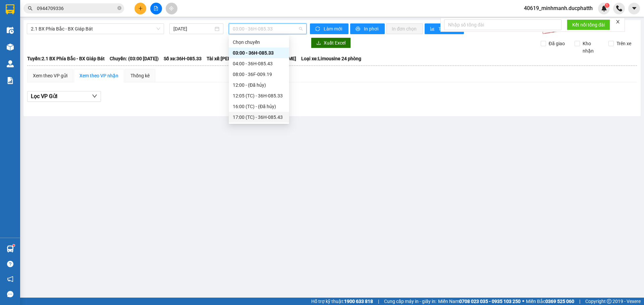 This screenshot has width=644, height=305. Describe the element at coordinates (342, 302) in the screenshot. I see `span: Hỗ trợ kỹ thuật:` at that location.